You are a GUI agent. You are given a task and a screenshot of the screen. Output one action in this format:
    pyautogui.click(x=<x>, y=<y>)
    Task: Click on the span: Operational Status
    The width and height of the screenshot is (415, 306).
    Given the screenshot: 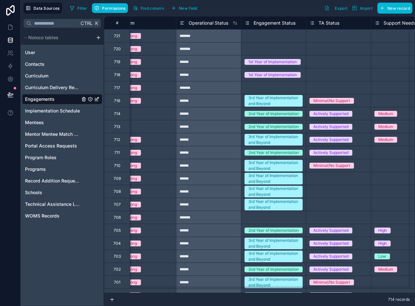 What is the action you would take?
    pyautogui.click(x=208, y=23)
    